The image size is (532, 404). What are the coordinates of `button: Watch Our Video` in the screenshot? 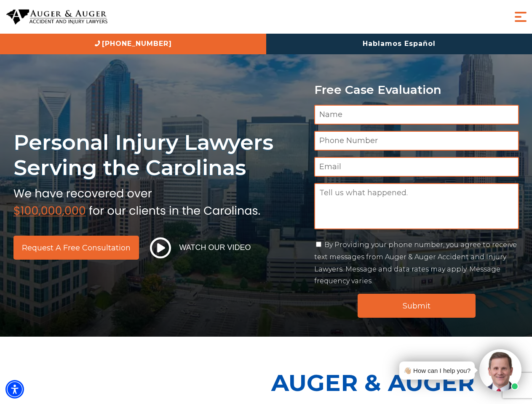 It's located at (200, 248).